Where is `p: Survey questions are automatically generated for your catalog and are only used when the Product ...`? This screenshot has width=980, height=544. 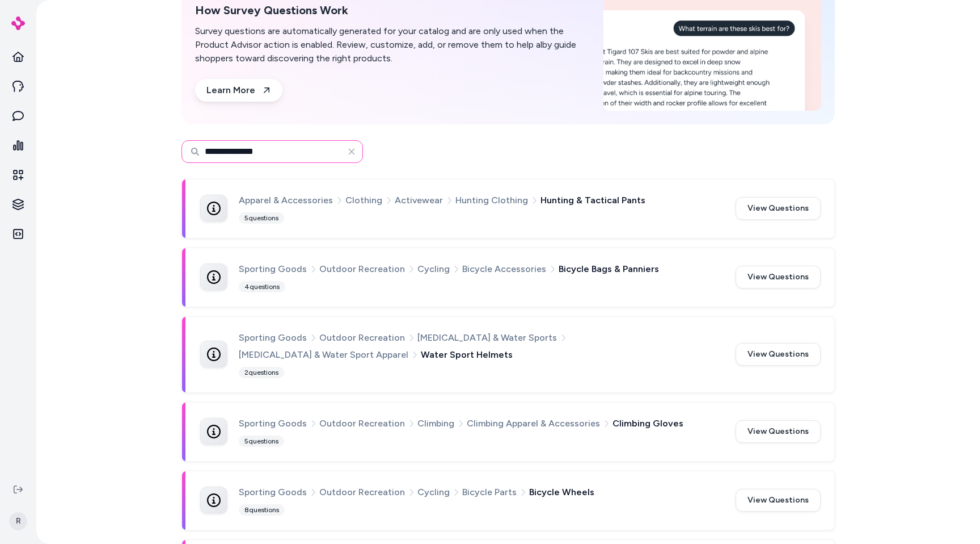
p: Survey questions are automatically generated for your catalog and are only used when the Product ... is located at coordinates (393, 45).